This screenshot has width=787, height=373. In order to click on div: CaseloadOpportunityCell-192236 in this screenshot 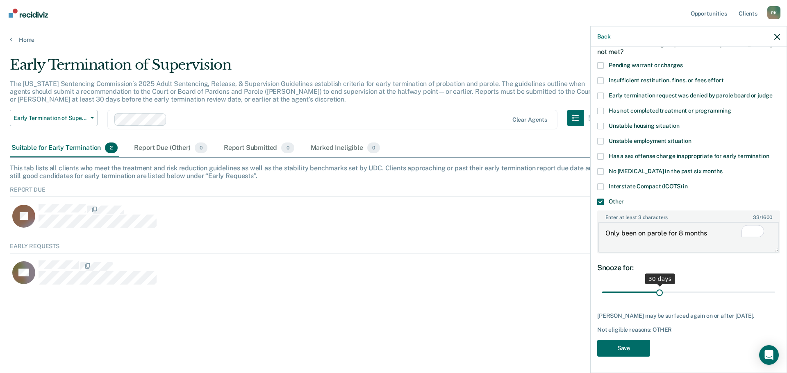, I will do `click(346, 220)`.